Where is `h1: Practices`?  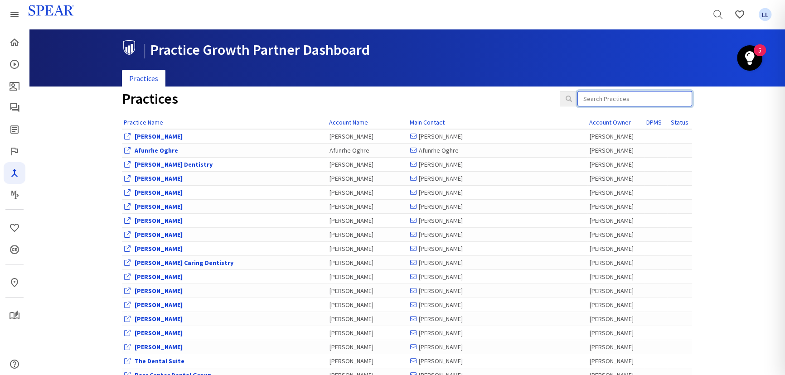
h1: Practices is located at coordinates (334, 99).